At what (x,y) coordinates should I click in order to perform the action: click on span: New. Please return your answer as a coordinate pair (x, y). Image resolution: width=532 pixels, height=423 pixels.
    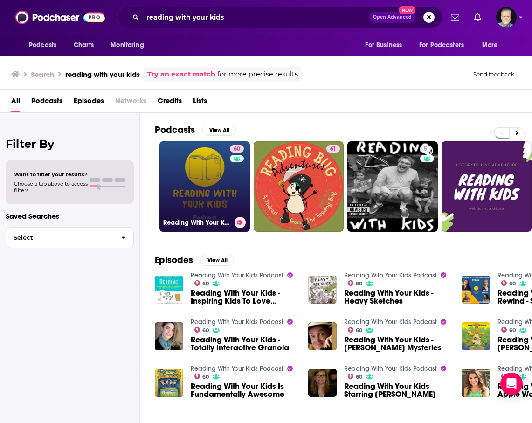
    Looking at the image, I should click on (407, 10).